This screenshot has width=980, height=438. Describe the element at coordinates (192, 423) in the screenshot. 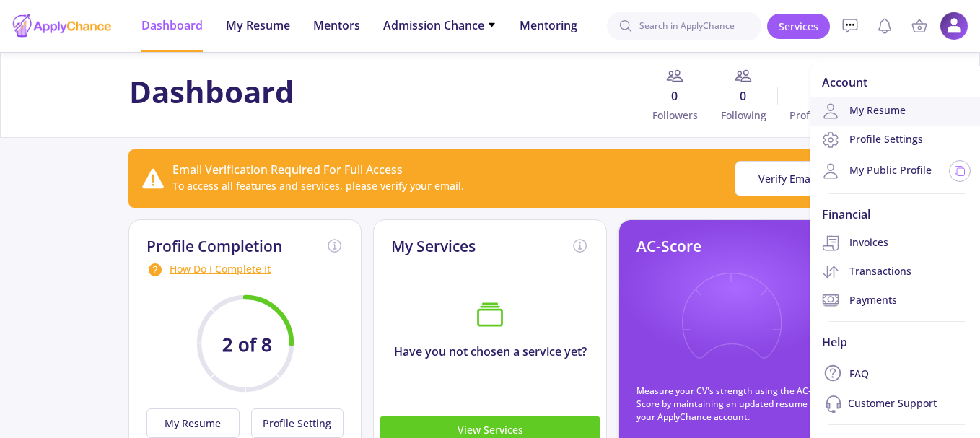

I see `button: My Resume` at that location.